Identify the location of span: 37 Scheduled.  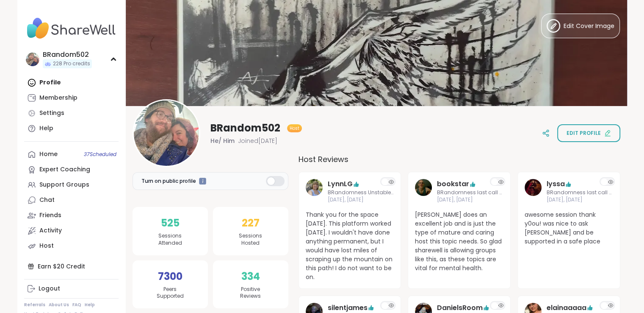
(100, 155).